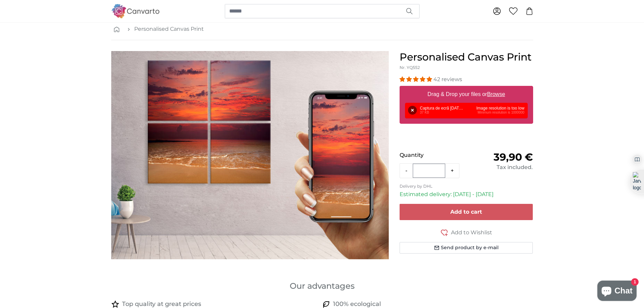  Describe the element at coordinates (250, 155) in the screenshot. I see `img: personalised-canvas-print` at that location.